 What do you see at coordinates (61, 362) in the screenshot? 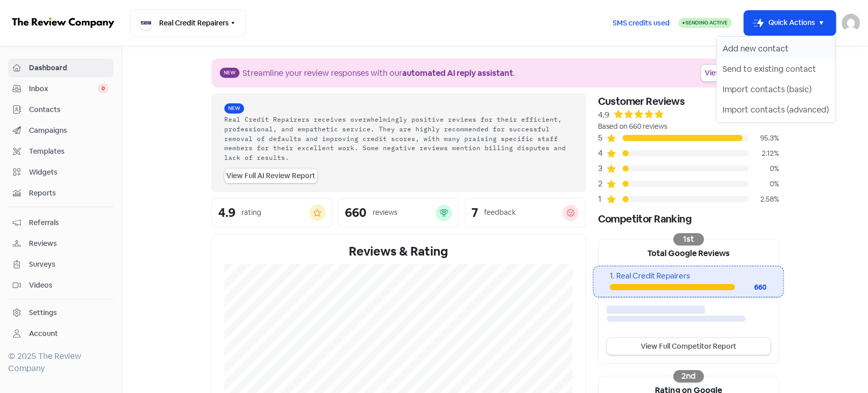
I see `div: © 2025 The Review Company` at bounding box center [61, 362].